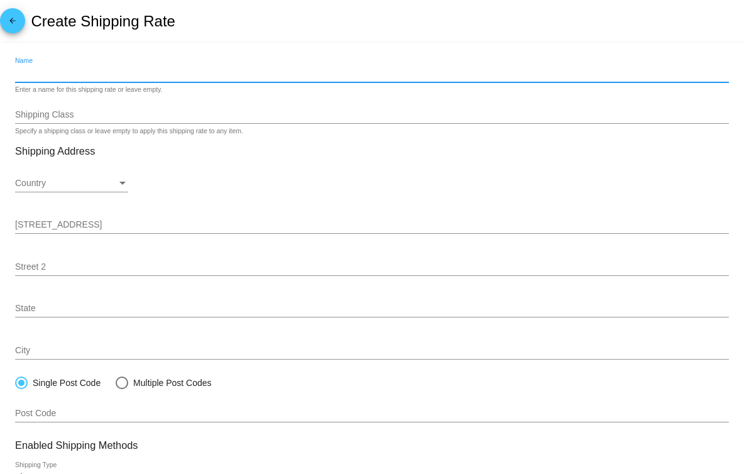  I want to click on input: Name, so click(372, 74).